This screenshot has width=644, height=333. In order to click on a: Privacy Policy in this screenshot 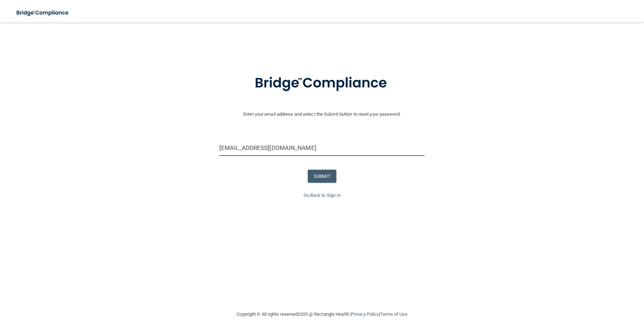, I will do `click(365, 313)`.